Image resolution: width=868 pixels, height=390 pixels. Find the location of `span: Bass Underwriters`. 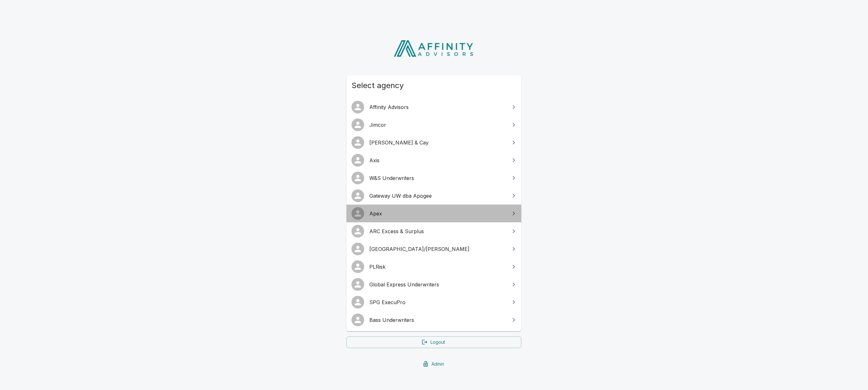

span: Bass Underwriters is located at coordinates (438, 320).